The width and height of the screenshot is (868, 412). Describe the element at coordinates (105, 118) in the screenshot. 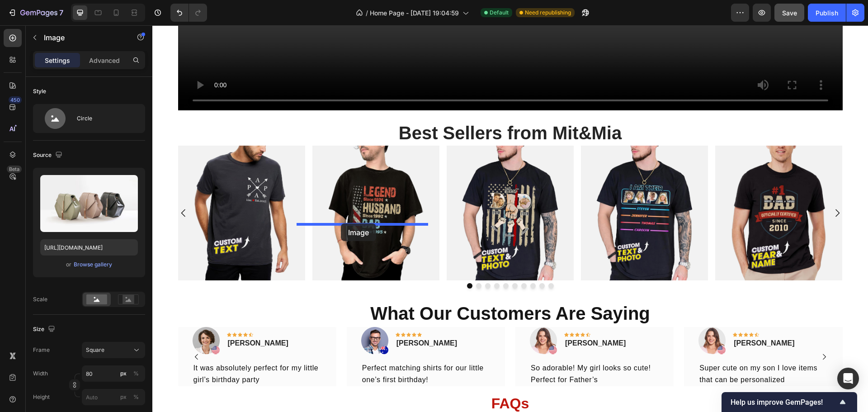

I see `div: Circle` at that location.